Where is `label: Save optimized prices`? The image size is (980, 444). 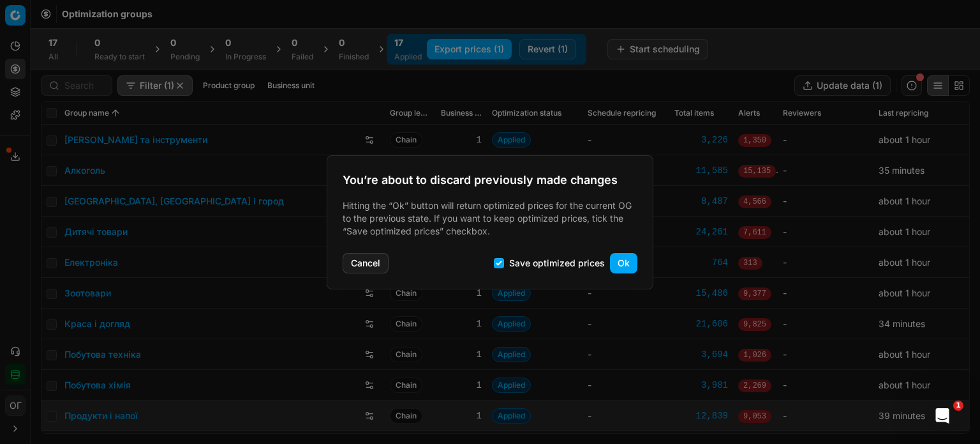 label: Save optimized prices is located at coordinates (557, 263).